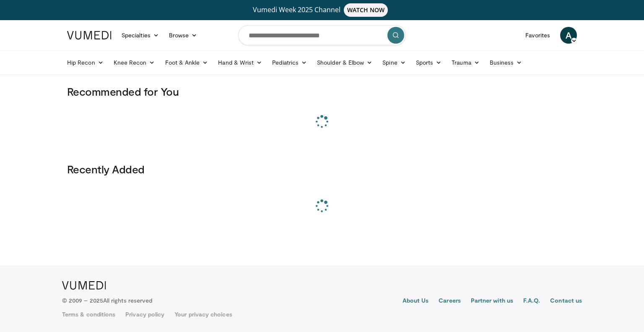 The width and height of the screenshot is (644, 332). What do you see at coordinates (366, 10) in the screenshot?
I see `span: WATCH NOW` at bounding box center [366, 10].